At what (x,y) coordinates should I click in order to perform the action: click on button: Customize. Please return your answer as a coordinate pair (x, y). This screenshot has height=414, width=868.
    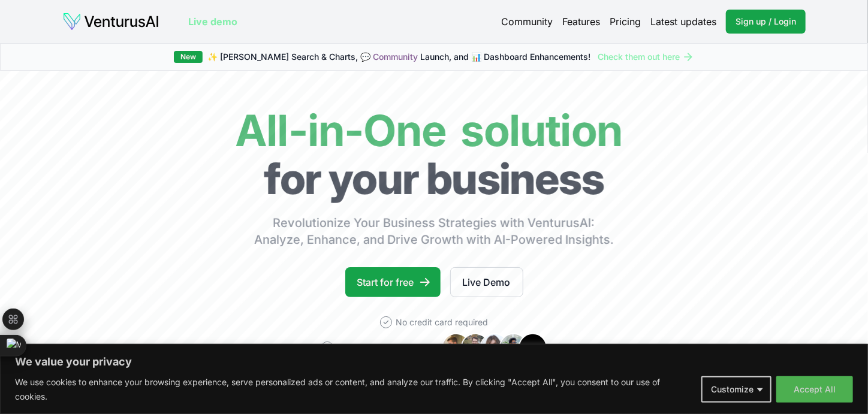
    Looking at the image, I should click on (736, 389).